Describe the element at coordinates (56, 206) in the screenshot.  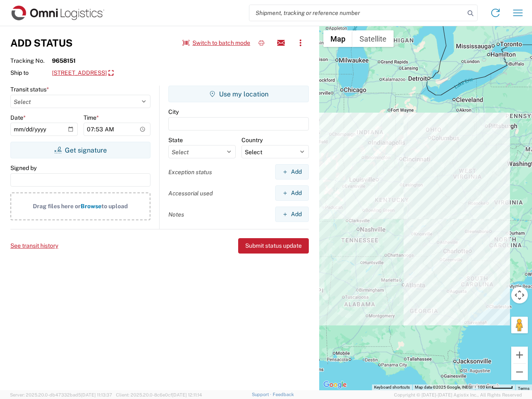
I see `span: Drag files here or` at that location.